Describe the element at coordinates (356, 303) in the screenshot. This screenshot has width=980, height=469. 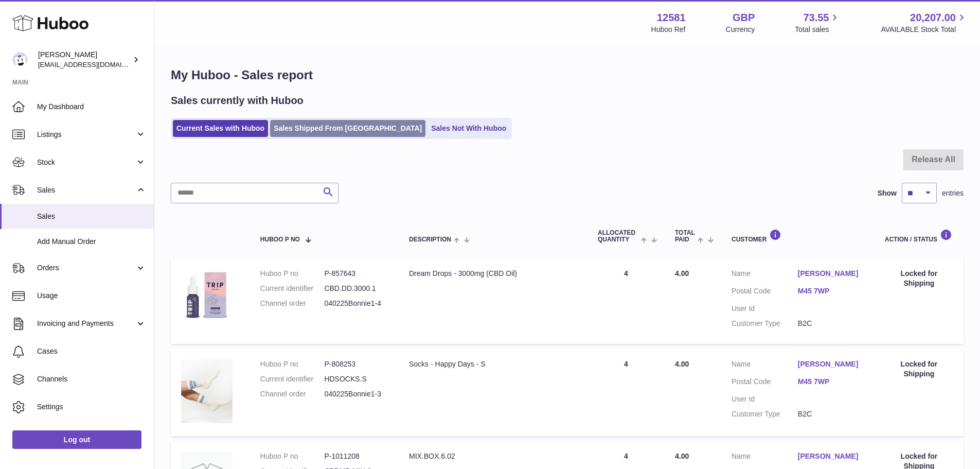
I see `dd: 040225Bonnie1-4` at that location.